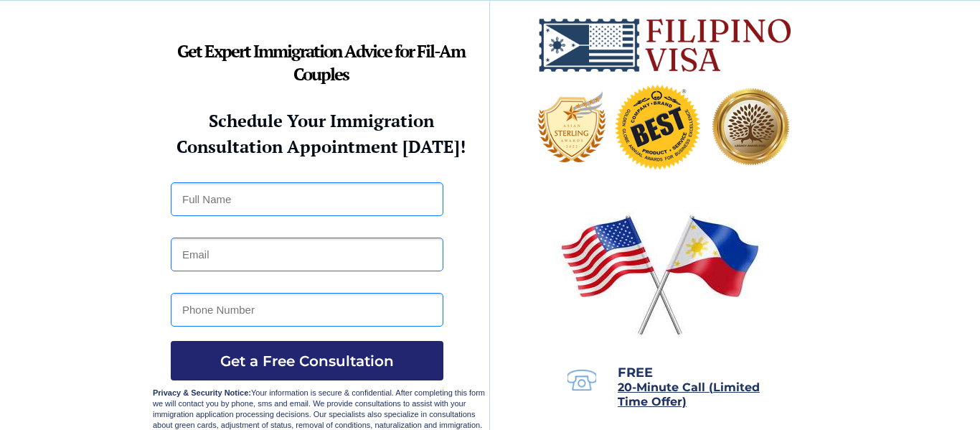 The height and width of the screenshot is (430, 980). I want to click on strong: Privacy & Security Notice:, so click(201, 393).